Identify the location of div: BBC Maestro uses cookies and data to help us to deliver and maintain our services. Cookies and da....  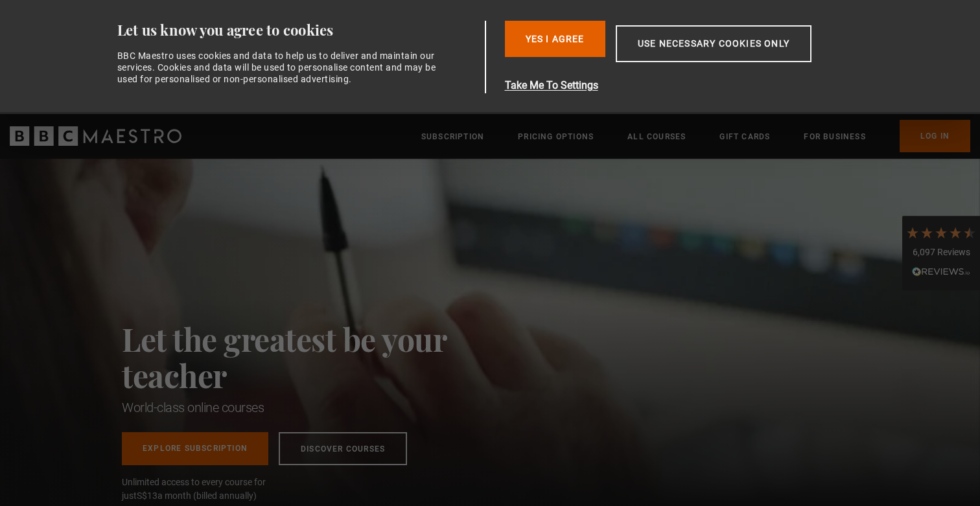
(281, 67).